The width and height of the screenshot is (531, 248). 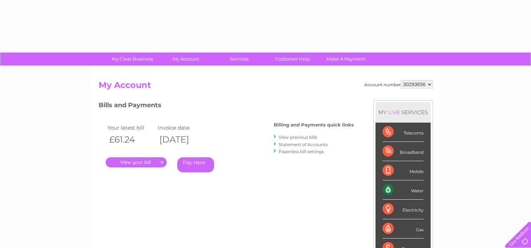 I want to click on a: Paperless bill settings, so click(x=301, y=152).